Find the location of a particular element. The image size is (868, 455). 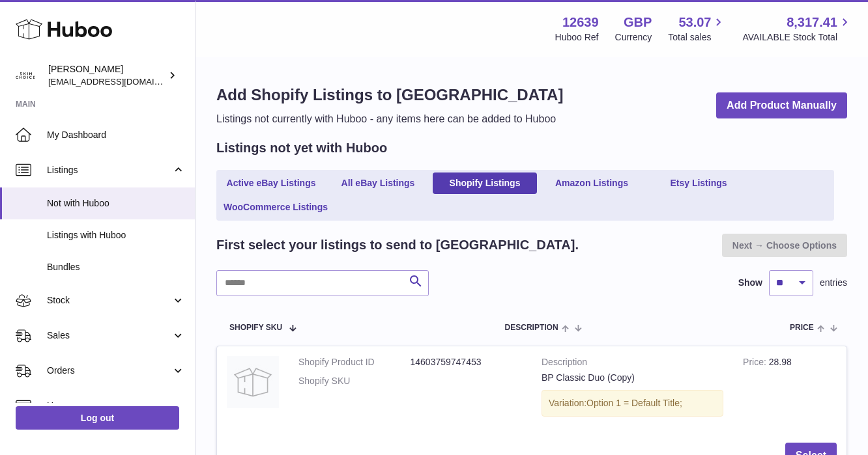

span: My Dashboard is located at coordinates (116, 135).